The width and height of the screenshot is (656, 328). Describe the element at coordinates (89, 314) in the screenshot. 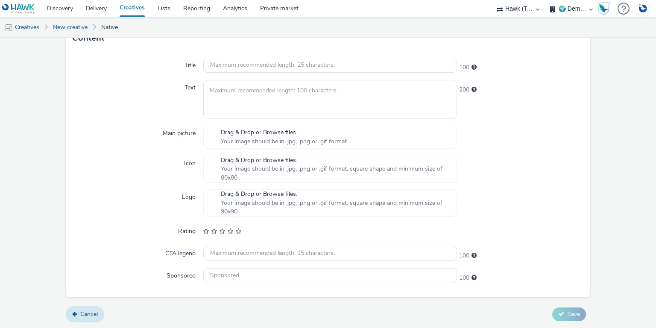

I see `span: Cancel` at that location.